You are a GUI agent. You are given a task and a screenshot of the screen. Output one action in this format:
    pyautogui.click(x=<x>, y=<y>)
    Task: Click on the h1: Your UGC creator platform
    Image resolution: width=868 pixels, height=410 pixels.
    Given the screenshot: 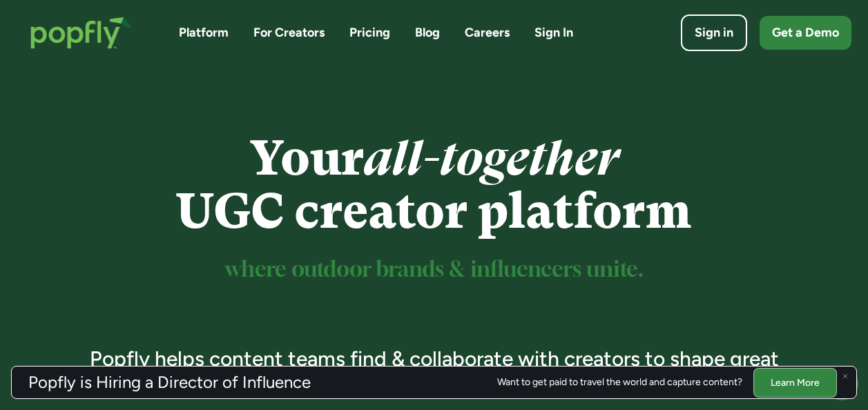 What is the action you would take?
    pyautogui.click(x=434, y=185)
    